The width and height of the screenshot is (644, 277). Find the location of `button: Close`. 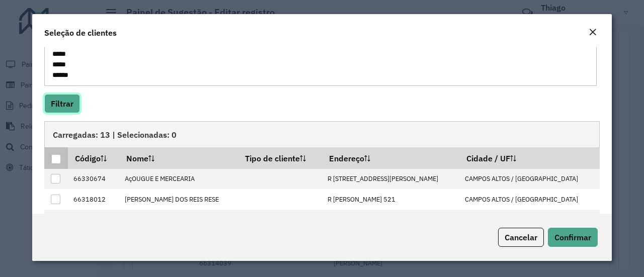

button: Close is located at coordinates (593, 33).